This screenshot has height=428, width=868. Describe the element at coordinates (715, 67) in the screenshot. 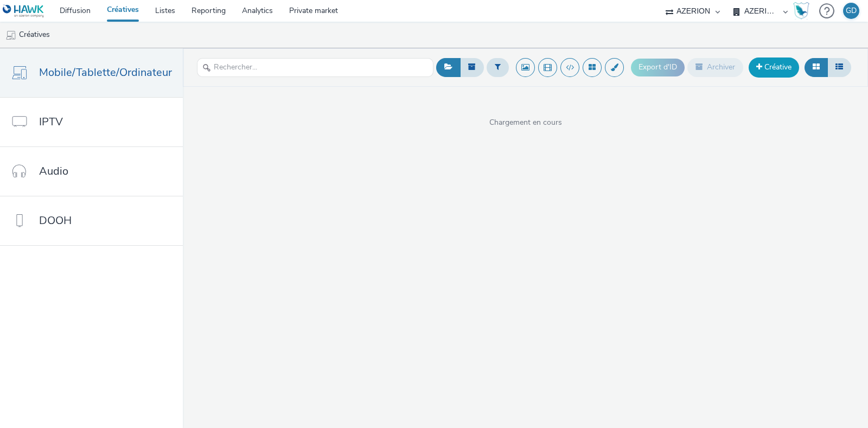

I see `button: Archiver` at that location.